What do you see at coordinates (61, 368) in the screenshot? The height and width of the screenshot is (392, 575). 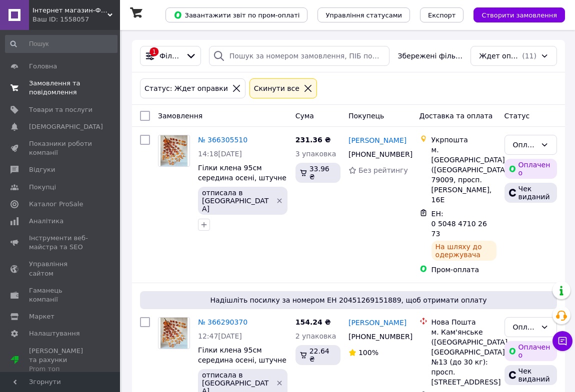 I see `div: Prom топ` at bounding box center [61, 368].